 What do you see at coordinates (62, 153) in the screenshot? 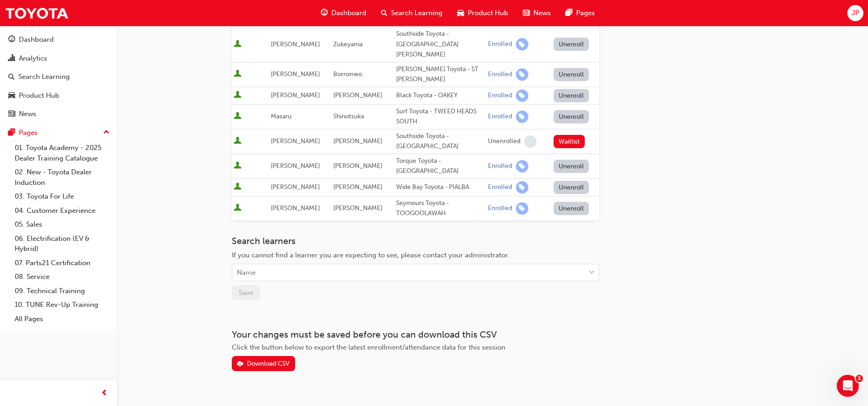
I see `a: 01. Toyota Academy - 2025 Dealer Training Catalogue` at bounding box center [62, 153].